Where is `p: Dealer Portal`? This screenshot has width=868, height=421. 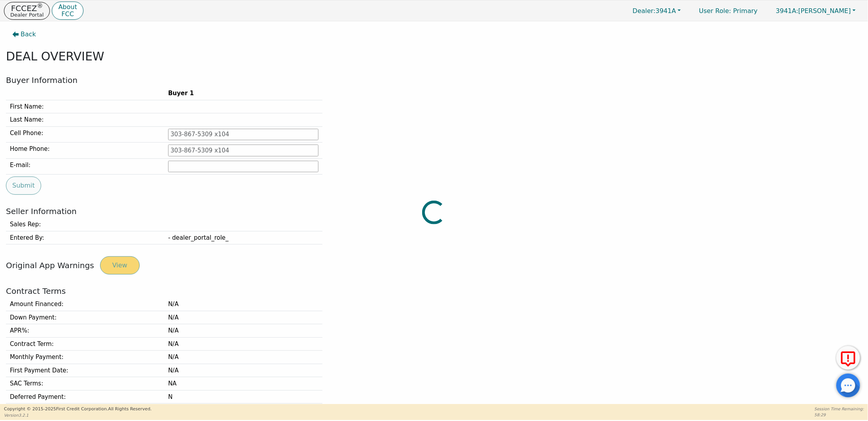 p: Dealer Portal is located at coordinates (27, 15).